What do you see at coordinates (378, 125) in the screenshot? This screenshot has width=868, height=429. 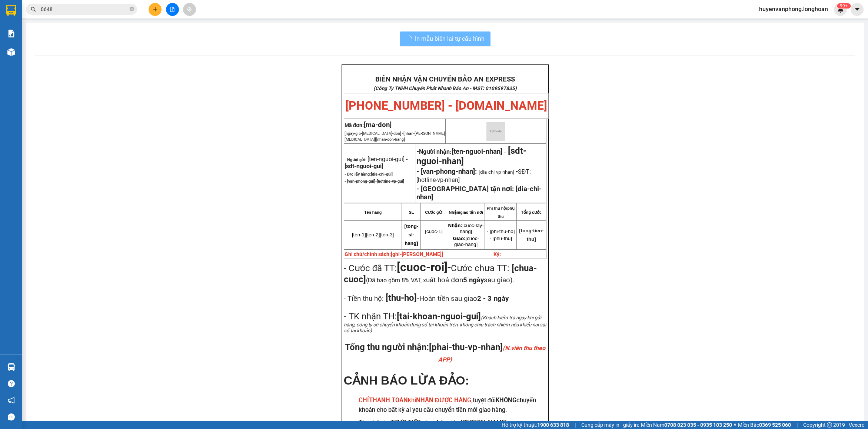 I see `span: [ma-don]` at bounding box center [378, 125].